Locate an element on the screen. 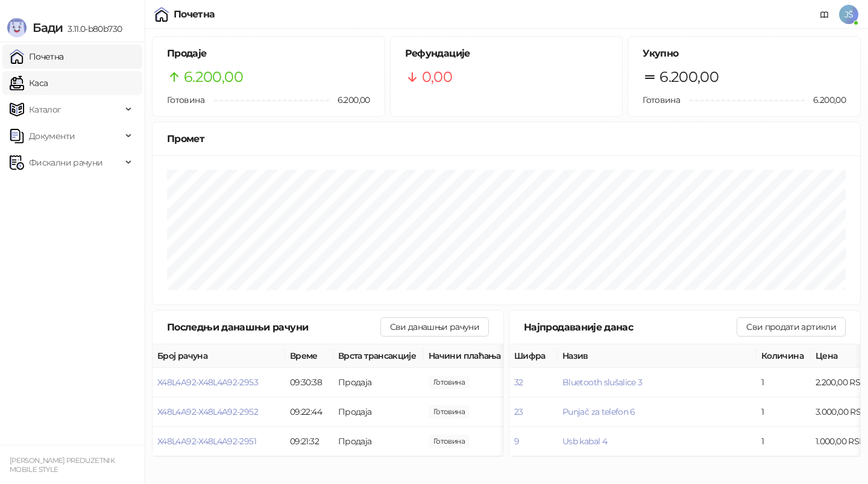 This screenshot has width=868, height=484. h5: Рефундације is located at coordinates (506, 54).